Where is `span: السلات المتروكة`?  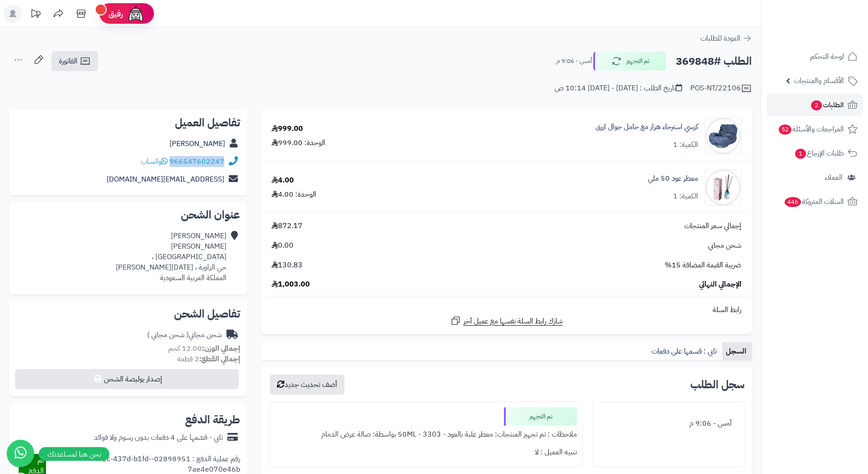 span: السلات المتروكة is located at coordinates (814, 202).